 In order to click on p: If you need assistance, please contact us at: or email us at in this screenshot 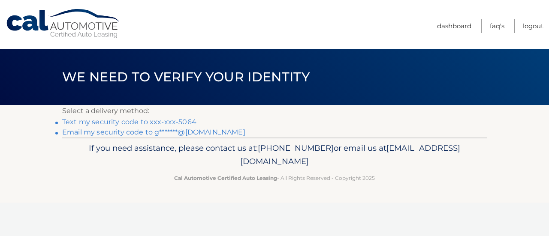, I will do `click(274, 155)`.